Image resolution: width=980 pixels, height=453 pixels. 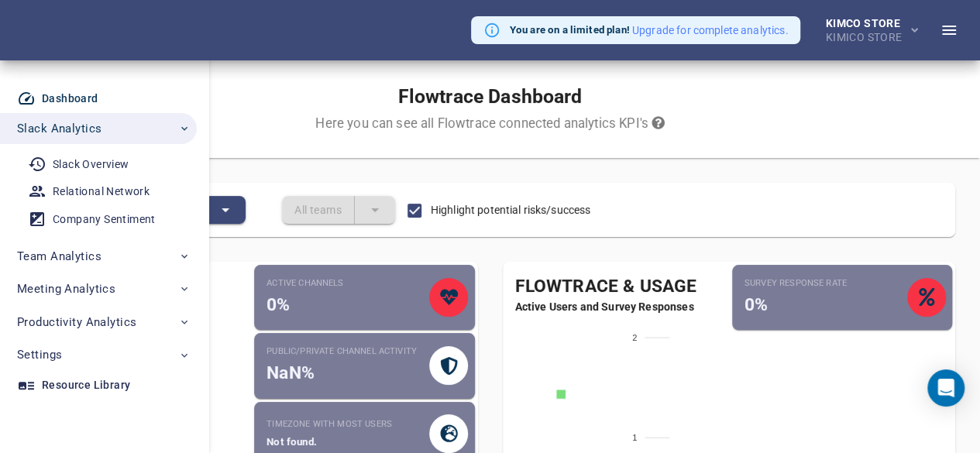 What do you see at coordinates (291, 441) in the screenshot?
I see `span: Not found.` at bounding box center [291, 441].